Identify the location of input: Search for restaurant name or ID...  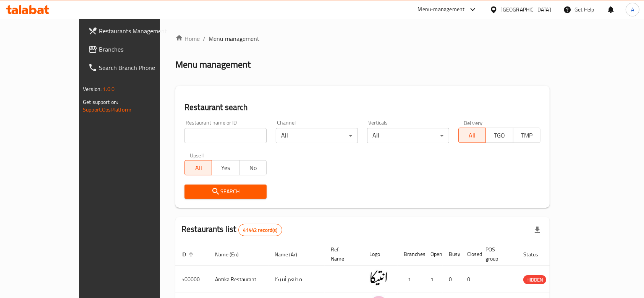
(225, 136).